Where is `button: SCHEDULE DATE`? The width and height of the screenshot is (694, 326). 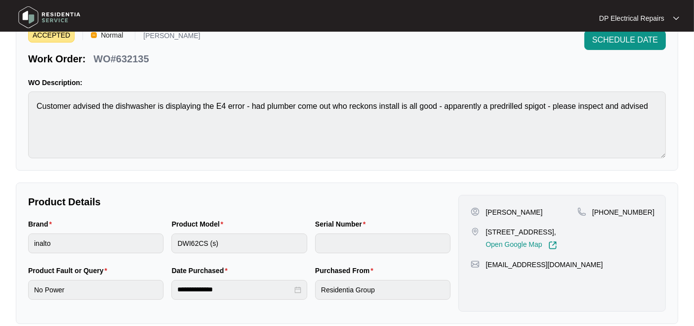 button: SCHEDULE DATE is located at coordinates (625, 40).